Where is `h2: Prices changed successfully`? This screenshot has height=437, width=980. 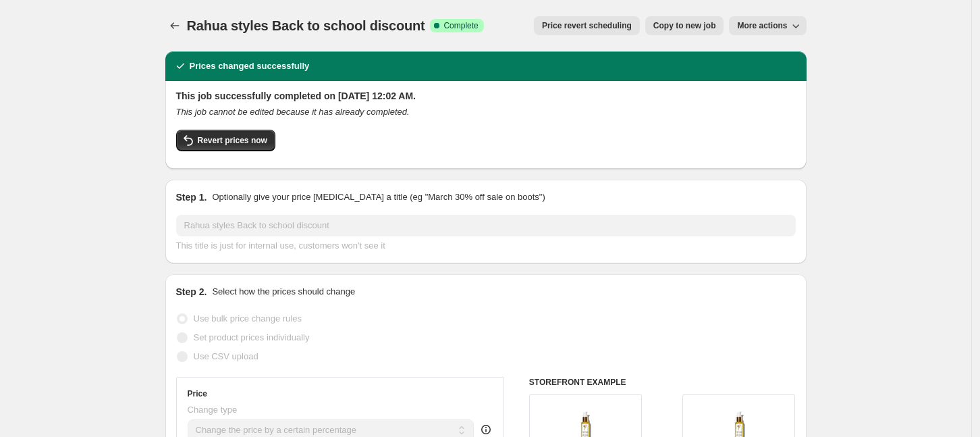 h2: Prices changed successfully is located at coordinates (250, 66).